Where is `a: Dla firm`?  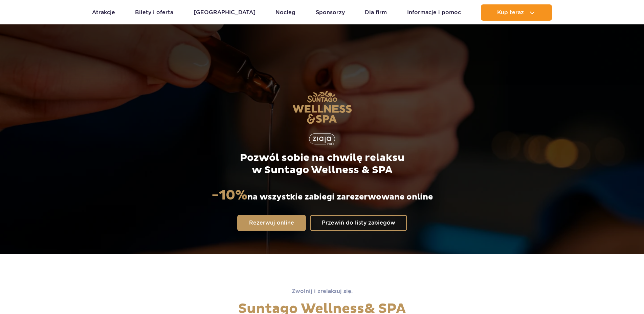
a: Dla firm is located at coordinates (376, 13).